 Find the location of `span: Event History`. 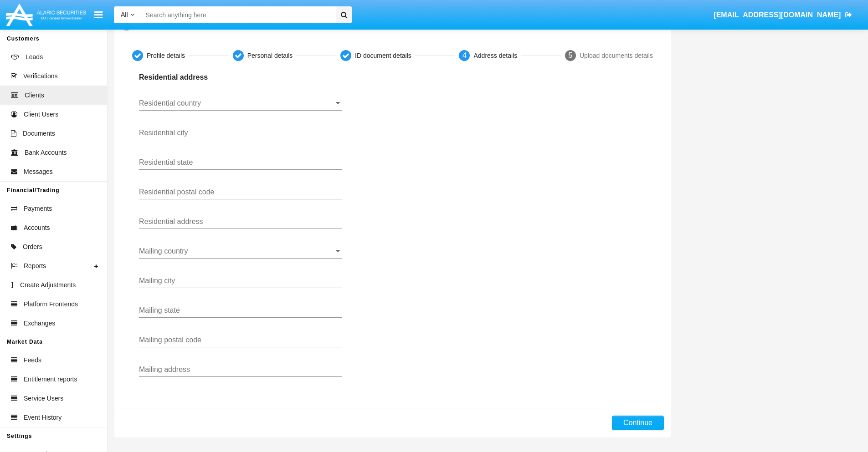

span: Event History is located at coordinates (42, 417).